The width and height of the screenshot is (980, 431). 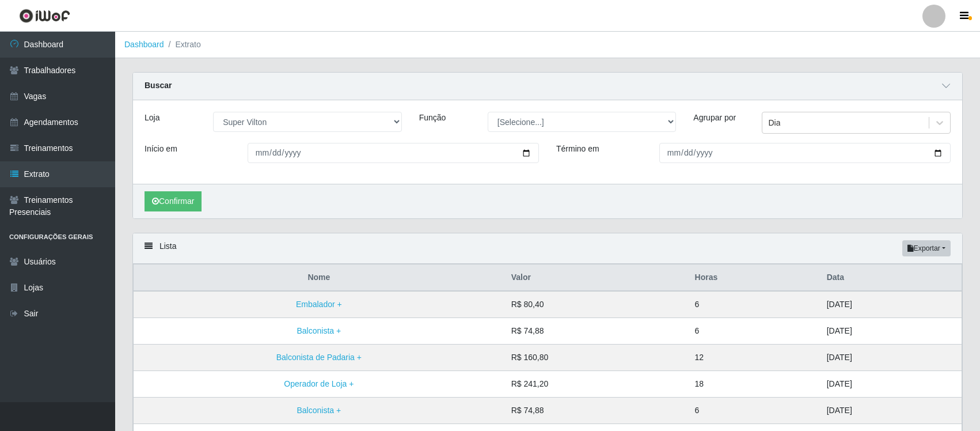 What do you see at coordinates (753, 358) in the screenshot?
I see `td: 12` at bounding box center [753, 358].